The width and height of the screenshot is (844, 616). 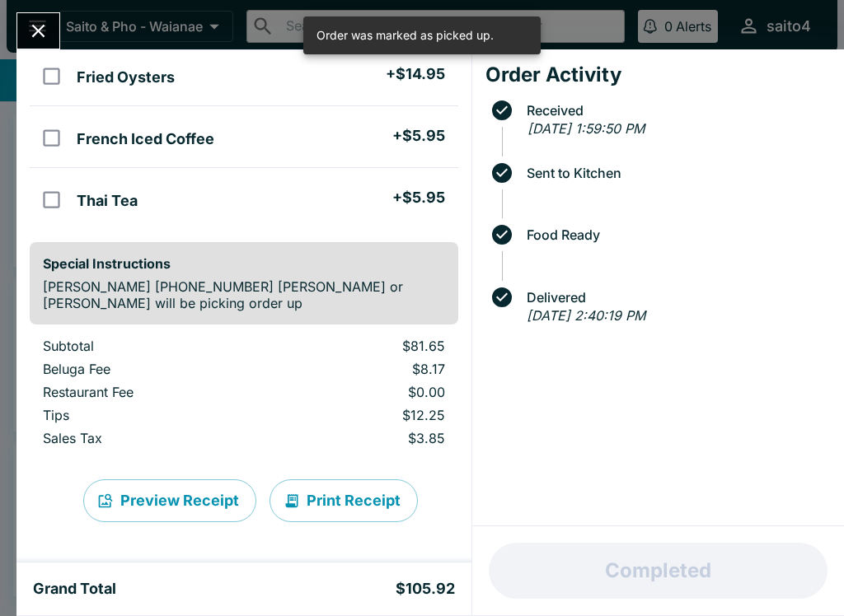 I want to click on p: $8.17, so click(x=365, y=369).